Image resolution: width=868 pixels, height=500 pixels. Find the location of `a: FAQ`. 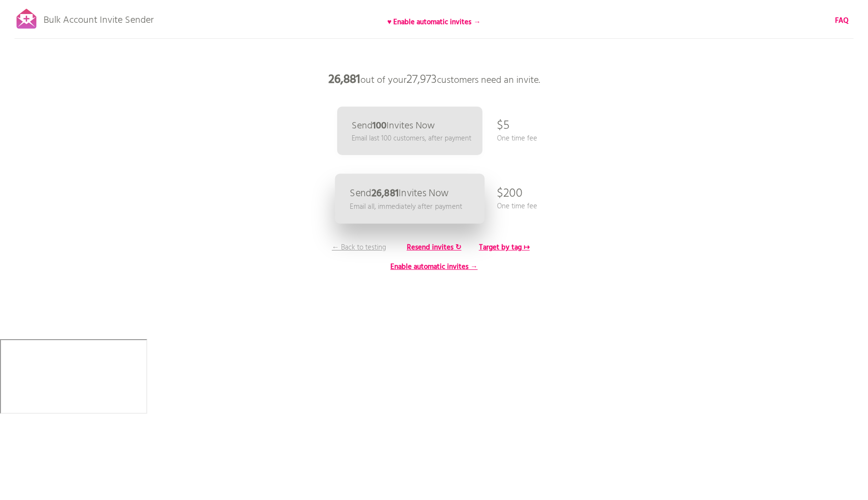

a: FAQ is located at coordinates (842, 21).